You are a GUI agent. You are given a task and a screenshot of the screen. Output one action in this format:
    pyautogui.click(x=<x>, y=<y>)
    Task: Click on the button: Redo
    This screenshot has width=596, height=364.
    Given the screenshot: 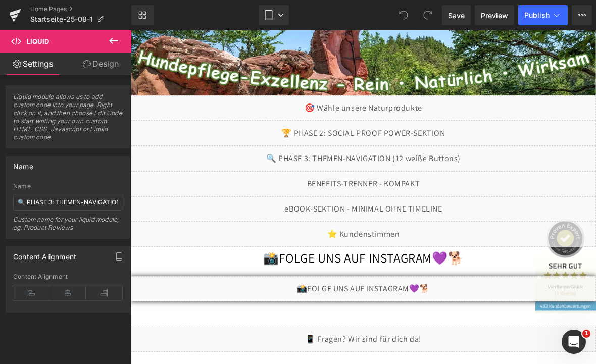 What is the action you would take?
    pyautogui.click(x=428, y=15)
    